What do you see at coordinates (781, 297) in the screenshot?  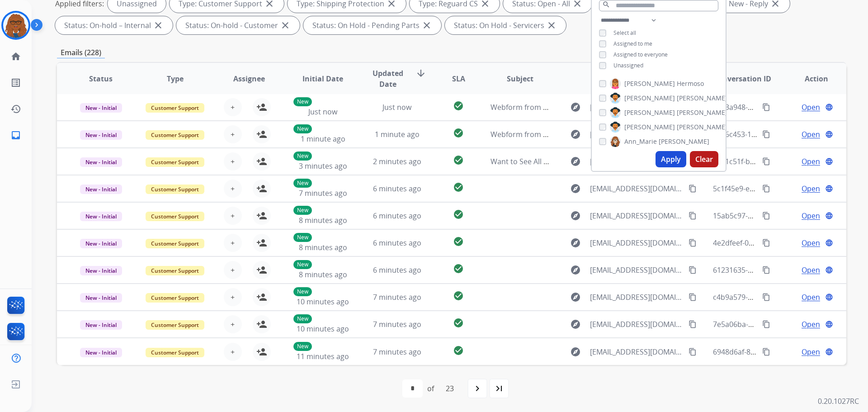 I see `span: c4b9a579-5acc-4690-a16f-f9385e959edb` at bounding box center [781, 297].